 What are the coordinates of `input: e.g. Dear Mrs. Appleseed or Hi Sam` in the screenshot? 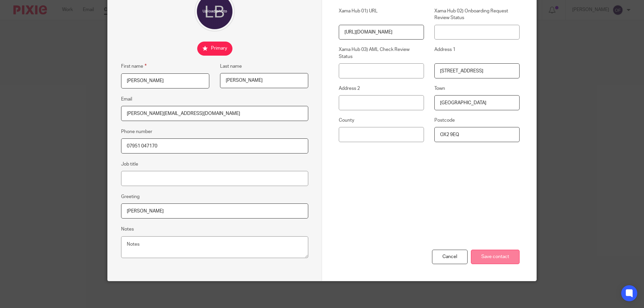 It's located at (215, 211).